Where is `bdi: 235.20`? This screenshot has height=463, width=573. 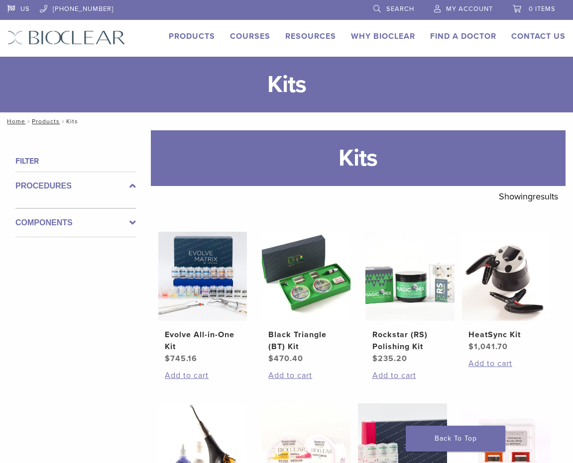 bdi: 235.20 is located at coordinates (389, 359).